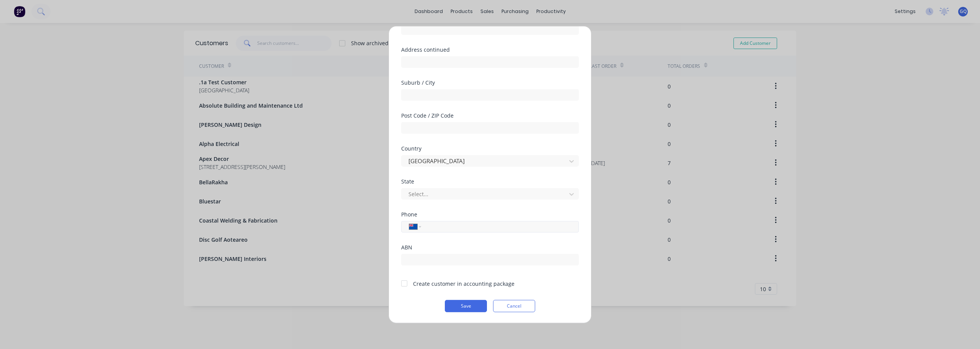 The height and width of the screenshot is (349, 980). What do you see at coordinates (490, 181) in the screenshot?
I see `div: State` at bounding box center [490, 181].